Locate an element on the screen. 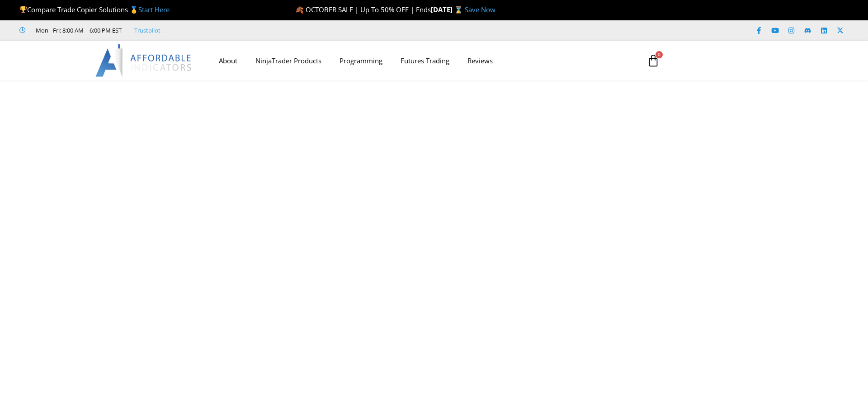 This screenshot has height=412, width=868. a: Programming is located at coordinates (361, 61).